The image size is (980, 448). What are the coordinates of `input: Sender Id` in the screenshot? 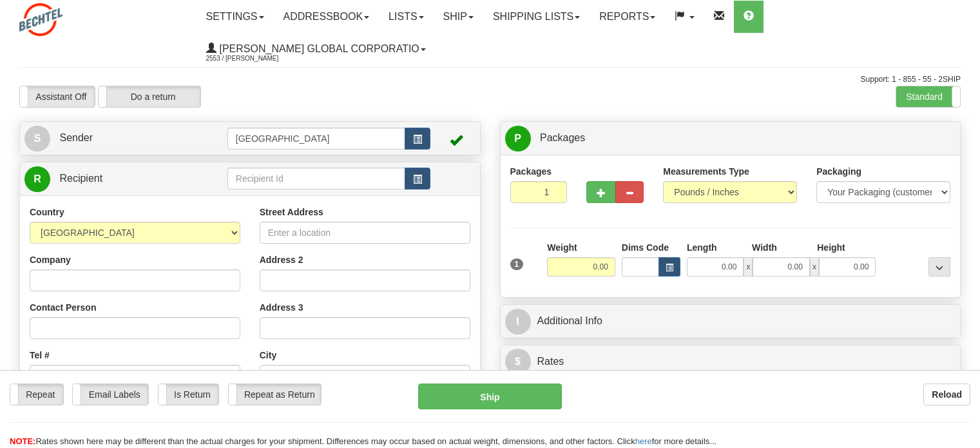 It's located at (316, 138).